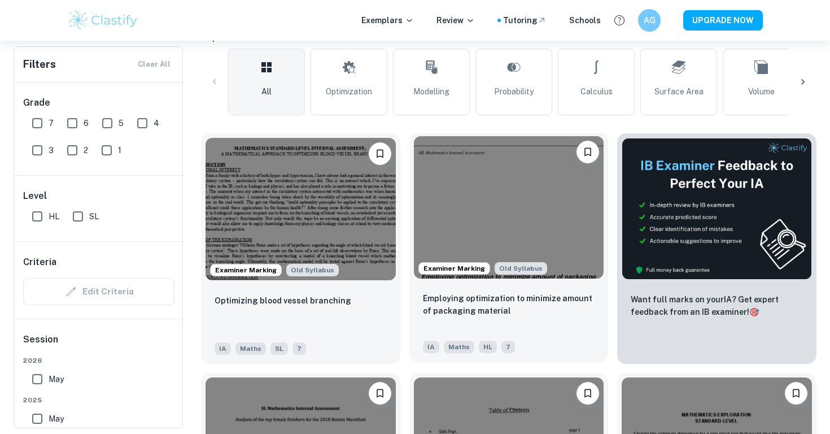 The width and height of the screenshot is (830, 434). I want to click on span: Volume, so click(762, 92).